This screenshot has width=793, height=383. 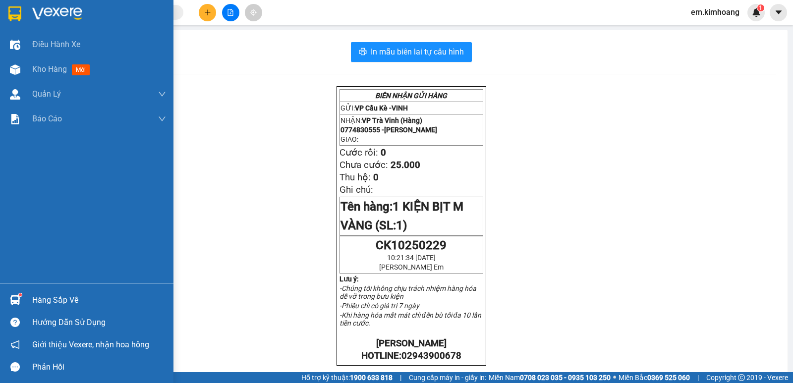 What do you see at coordinates (411, 245) in the screenshot?
I see `span: CK10250229` at bounding box center [411, 245].